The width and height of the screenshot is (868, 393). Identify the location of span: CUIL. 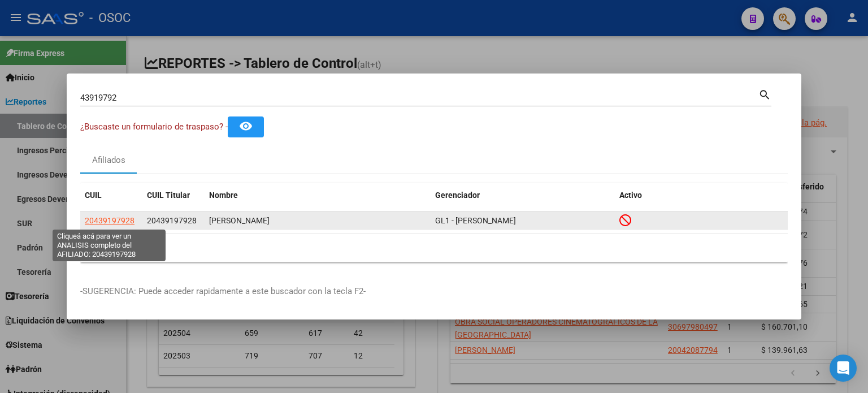
(94, 195).